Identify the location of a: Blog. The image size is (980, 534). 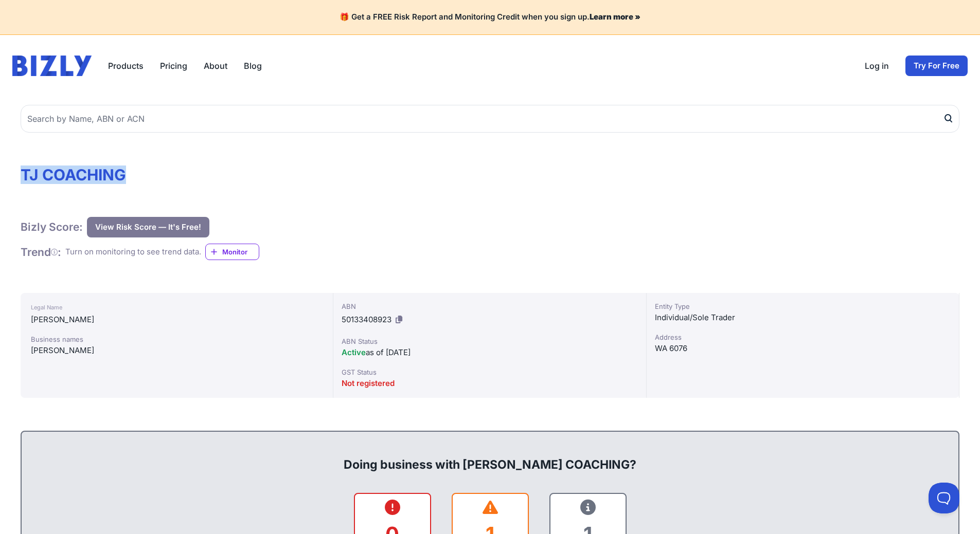
(253, 66).